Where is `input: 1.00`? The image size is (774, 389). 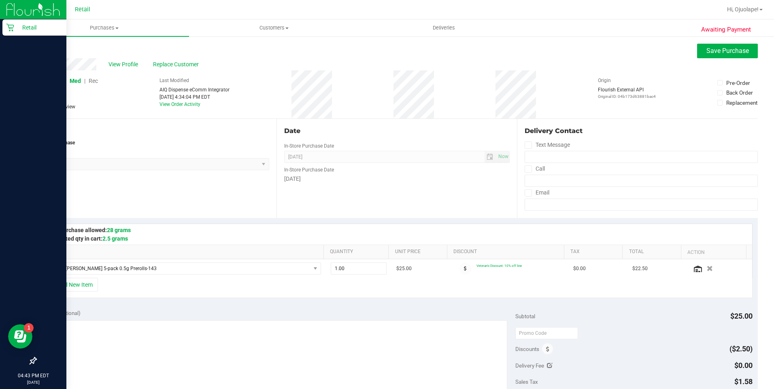 input: 1.00 is located at coordinates (359, 269).